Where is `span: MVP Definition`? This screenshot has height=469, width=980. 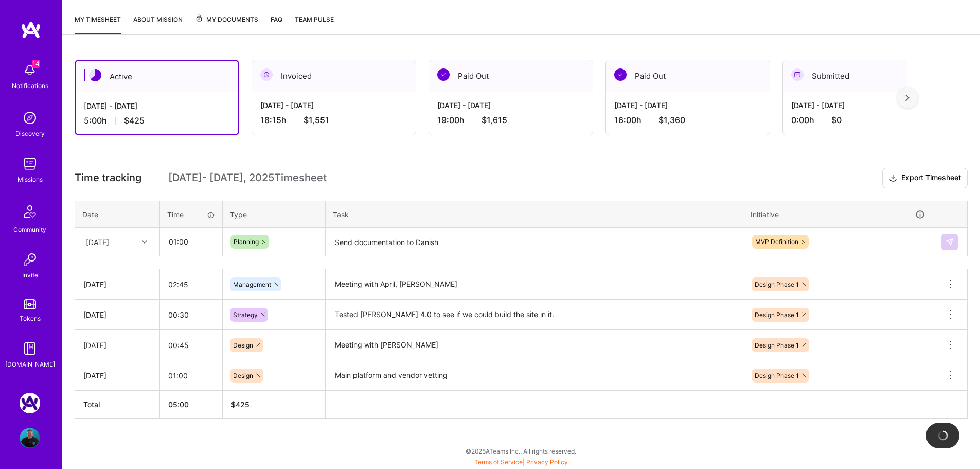 span: MVP Definition is located at coordinates (777, 241).